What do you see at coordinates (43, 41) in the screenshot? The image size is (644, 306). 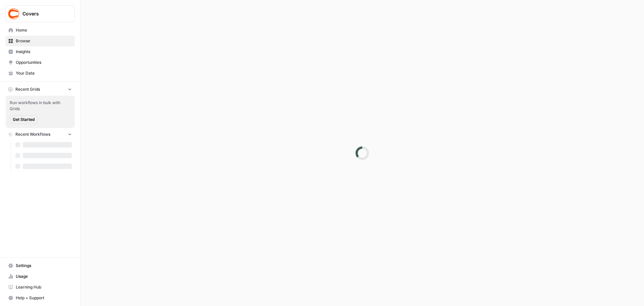 I see `span: Browse` at bounding box center [43, 41].